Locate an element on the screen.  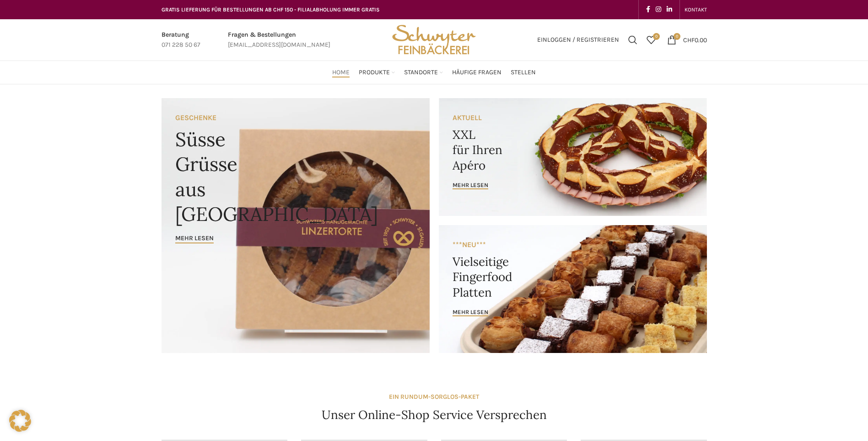
img: Bäckerei Schwyter is located at coordinates (434, 39).